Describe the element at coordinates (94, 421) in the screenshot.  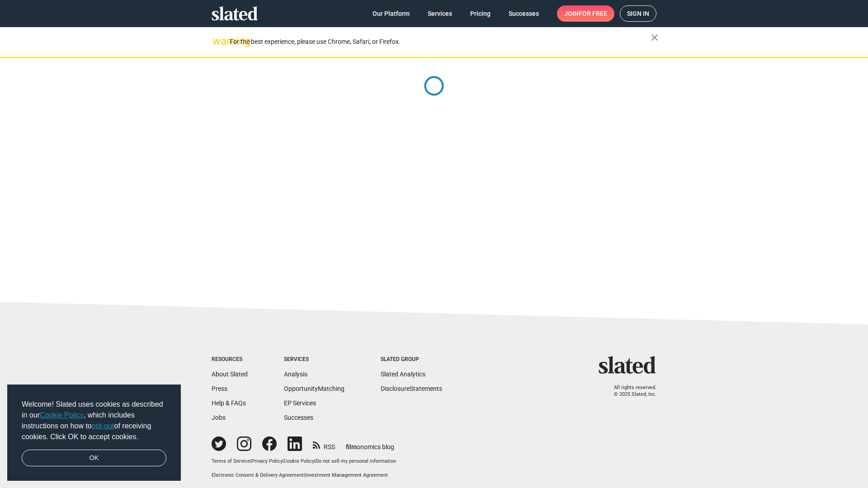
I see `span: Welcome! Slated uses cookies as described in our , which includes instructions on how to of recei...` at that location.